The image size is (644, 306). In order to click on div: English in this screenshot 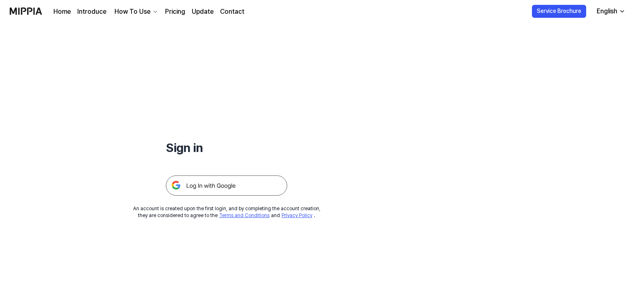, I will do `click(607, 11)`.